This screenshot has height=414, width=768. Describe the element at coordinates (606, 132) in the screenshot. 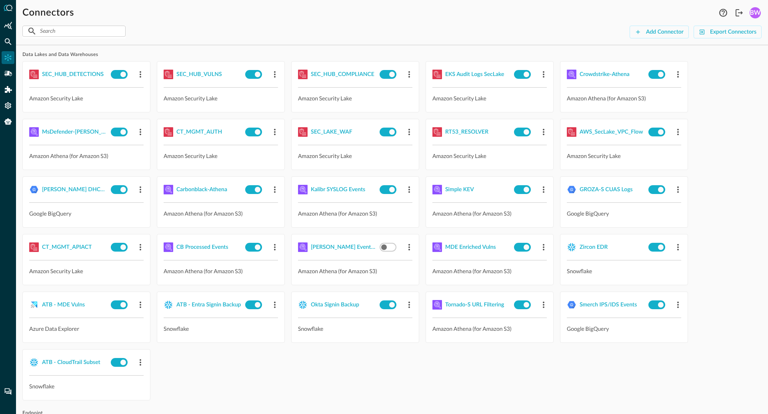

I see `button: AWS_SecLake_VPC_Flow` at that location.